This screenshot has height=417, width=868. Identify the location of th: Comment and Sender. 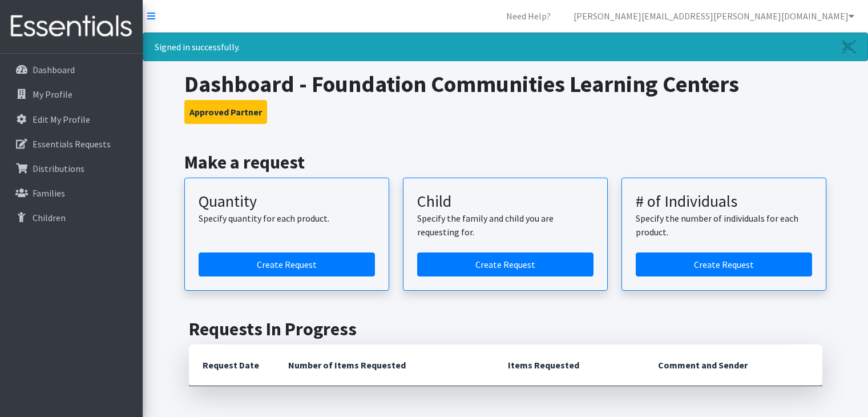
(733, 365).